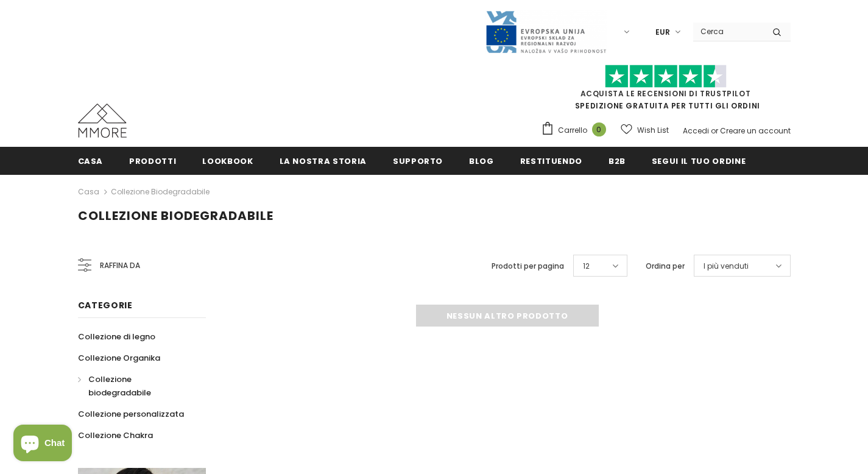  I want to click on a: Javni Razpis, so click(546, 31).